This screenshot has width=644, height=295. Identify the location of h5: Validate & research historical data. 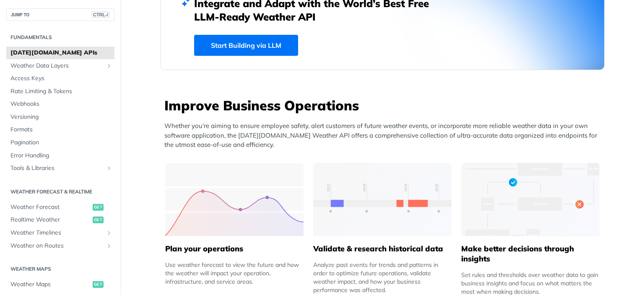
(383, 249).